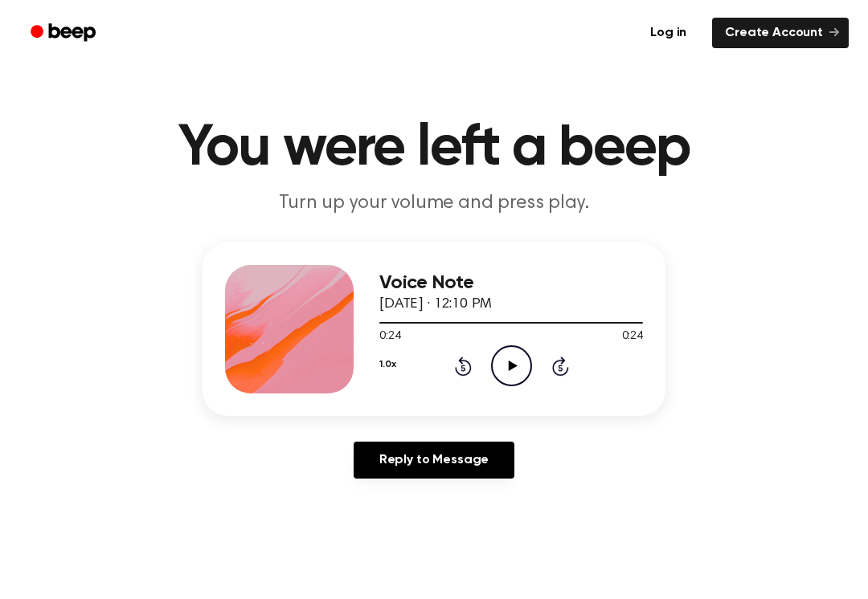 This screenshot has height=599, width=868. What do you see at coordinates (64, 32) in the screenshot?
I see `a: Beep` at bounding box center [64, 32].